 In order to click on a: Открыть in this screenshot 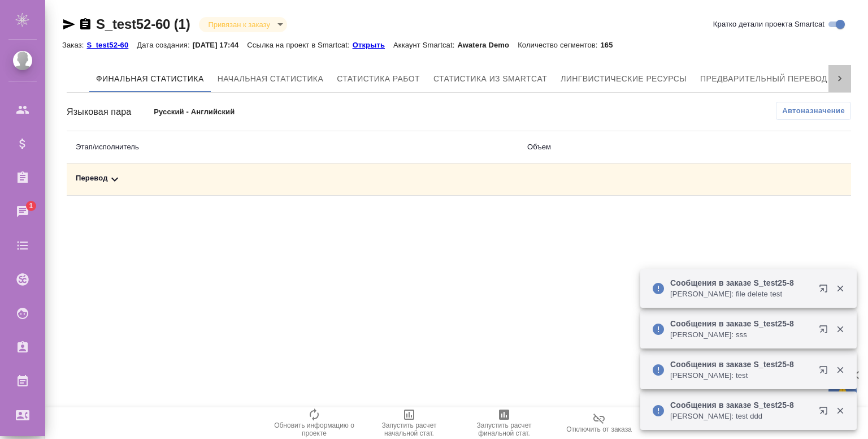, I will do `click(373, 44)`.